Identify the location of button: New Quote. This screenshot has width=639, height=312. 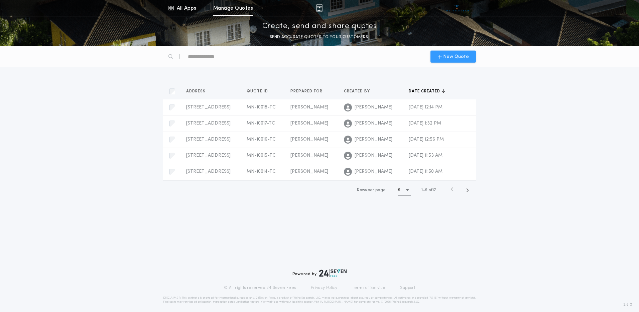
(453, 56).